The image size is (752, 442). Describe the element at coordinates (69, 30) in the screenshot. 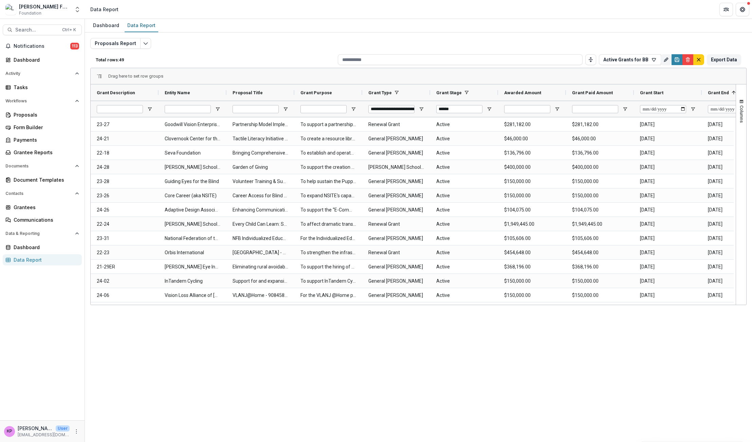

I see `div: Ctrl + K` at that location.